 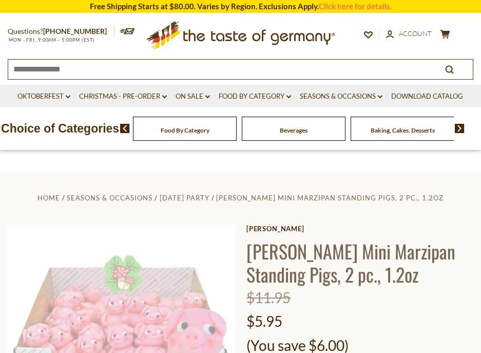 What do you see at coordinates (459, 128) in the screenshot?
I see `img: next arrow` at bounding box center [459, 128].